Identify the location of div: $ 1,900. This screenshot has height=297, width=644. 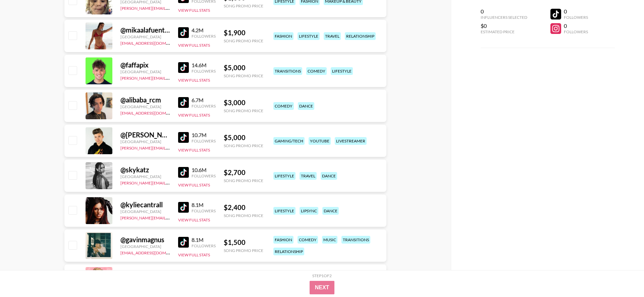
(243, 32).